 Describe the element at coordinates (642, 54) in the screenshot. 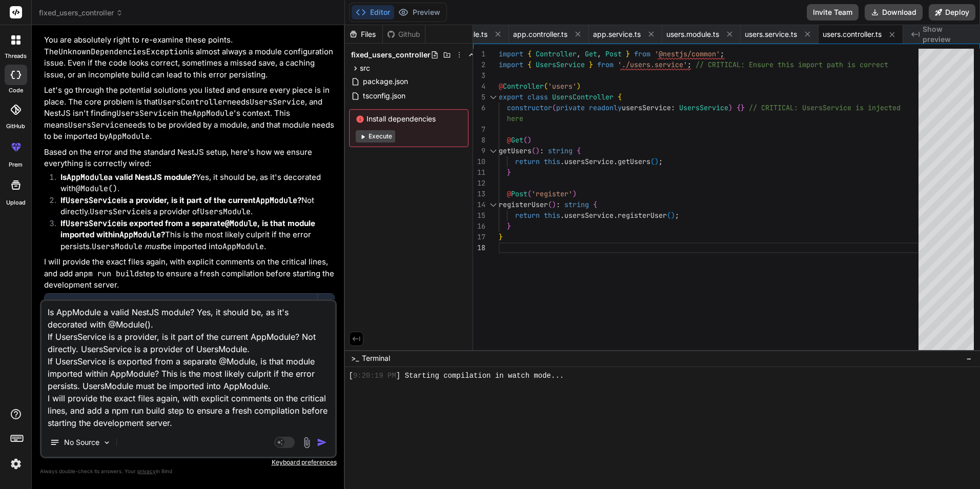

I see `span: from` at that location.